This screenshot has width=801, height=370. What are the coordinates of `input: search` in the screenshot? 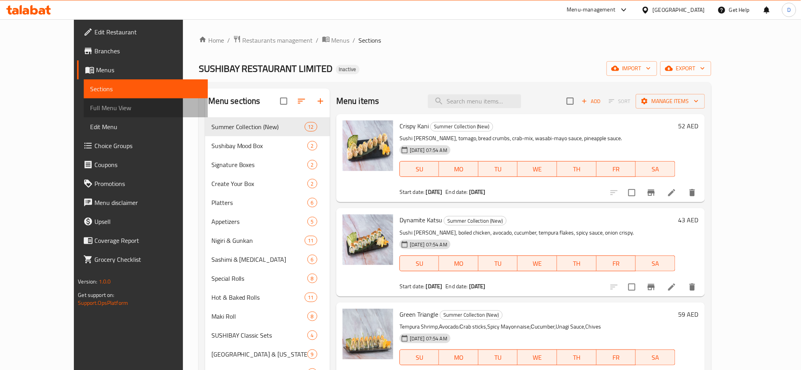 It's located at (474, 101).